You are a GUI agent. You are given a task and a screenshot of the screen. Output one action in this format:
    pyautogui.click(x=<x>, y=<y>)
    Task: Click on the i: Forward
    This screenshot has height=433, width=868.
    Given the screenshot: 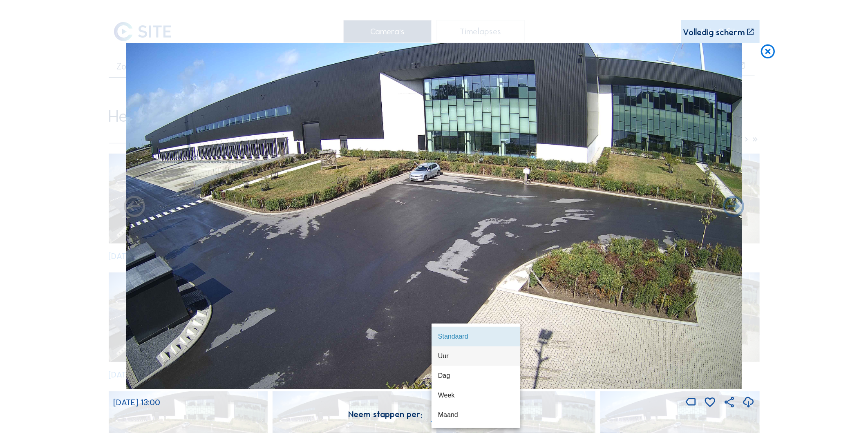 What is the action you would take?
    pyautogui.click(x=134, y=207)
    